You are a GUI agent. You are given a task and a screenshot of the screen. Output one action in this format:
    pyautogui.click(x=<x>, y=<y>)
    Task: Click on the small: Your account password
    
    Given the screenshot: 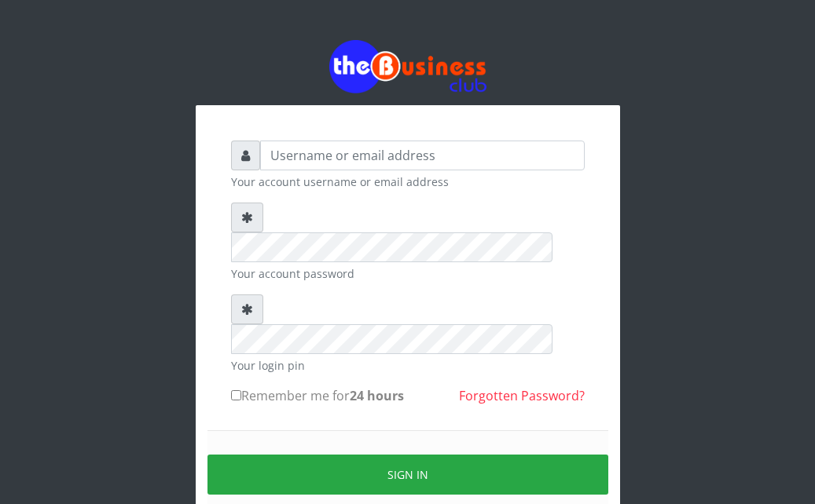 What is the action you would take?
    pyautogui.click(x=408, y=273)
    